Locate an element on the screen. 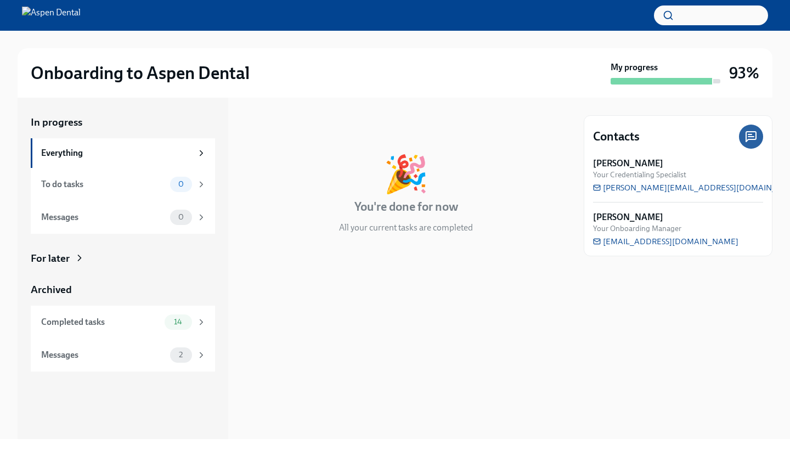  a: Archived is located at coordinates (123, 289).